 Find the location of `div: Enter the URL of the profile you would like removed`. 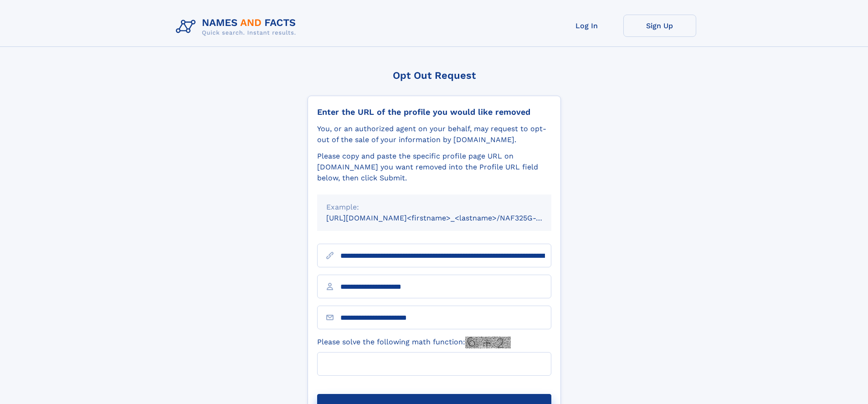

div: Enter the URL of the profile you would like removed is located at coordinates (434, 112).